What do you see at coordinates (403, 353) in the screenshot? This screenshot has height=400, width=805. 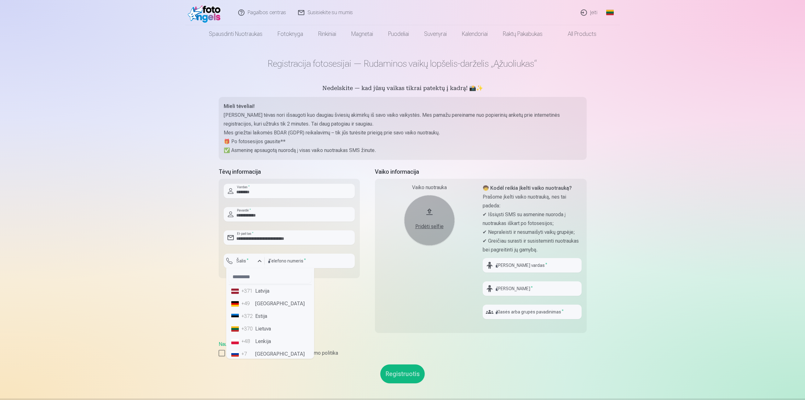 I see `label: Sutinku su Naudotojo sutartimi ir privatumo politika` at bounding box center [403, 353].